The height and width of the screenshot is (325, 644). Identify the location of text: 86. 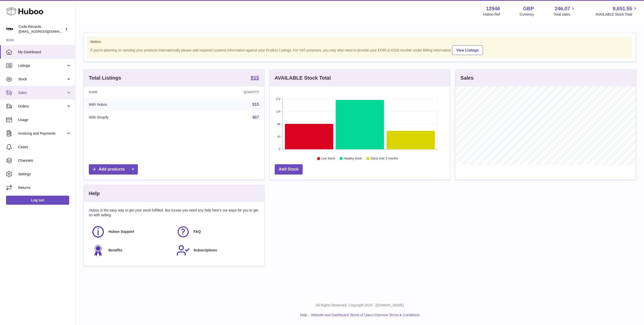
(278, 124).